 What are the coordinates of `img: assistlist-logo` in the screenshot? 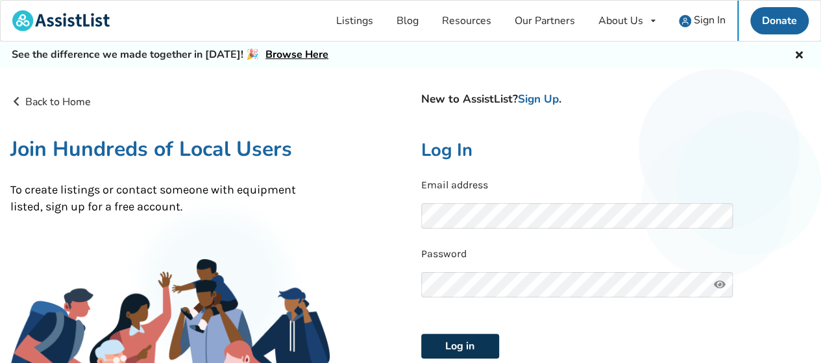 It's located at (61, 21).